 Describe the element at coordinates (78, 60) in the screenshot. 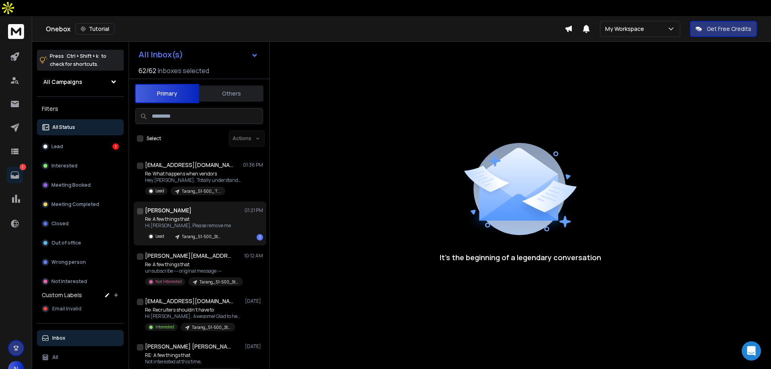

I see `p: Press to check for shortcuts.` at that location.